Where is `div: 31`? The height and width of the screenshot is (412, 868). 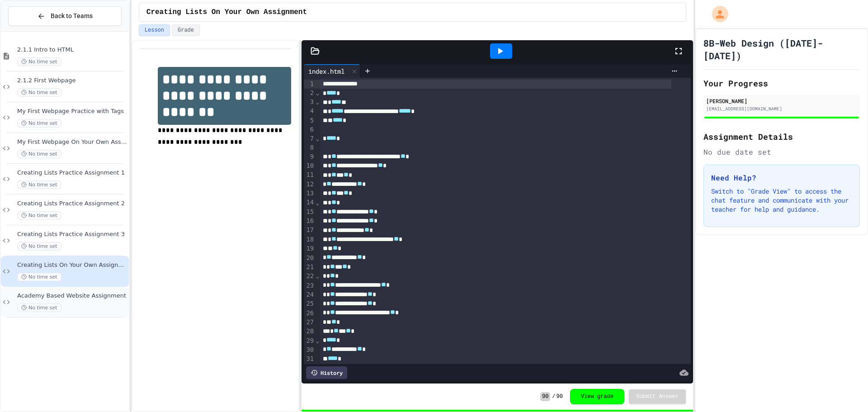
div: 31 is located at coordinates (309, 359).